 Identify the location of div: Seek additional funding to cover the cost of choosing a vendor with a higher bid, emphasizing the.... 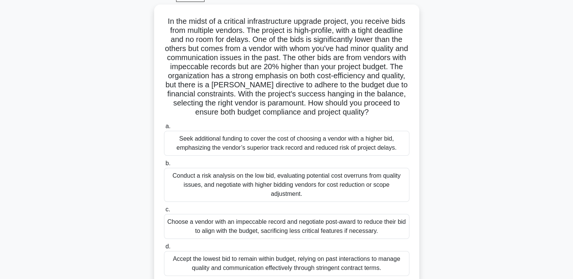
(286, 143).